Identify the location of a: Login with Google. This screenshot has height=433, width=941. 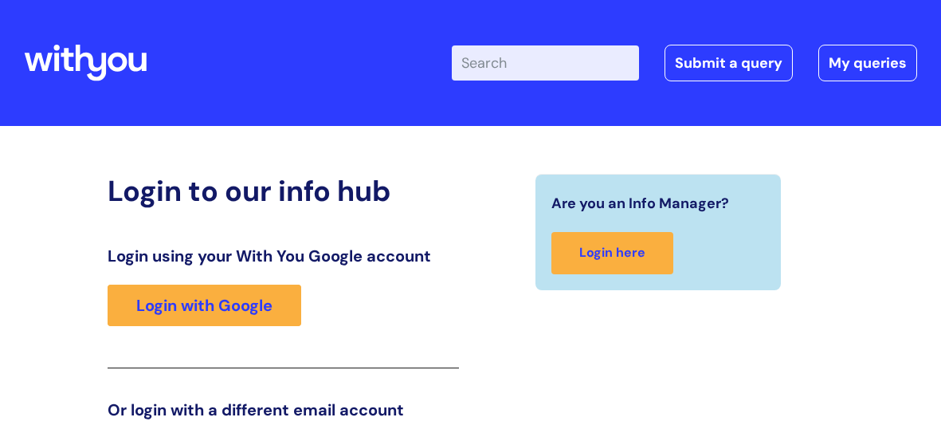
(204, 305).